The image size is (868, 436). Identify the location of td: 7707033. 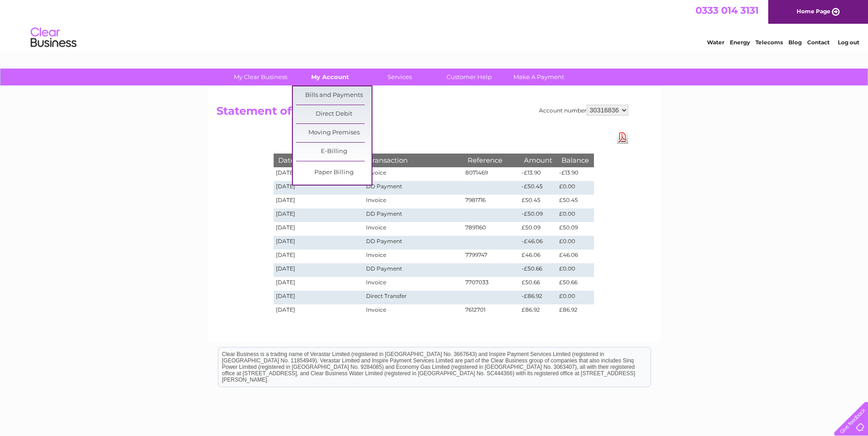
(491, 284).